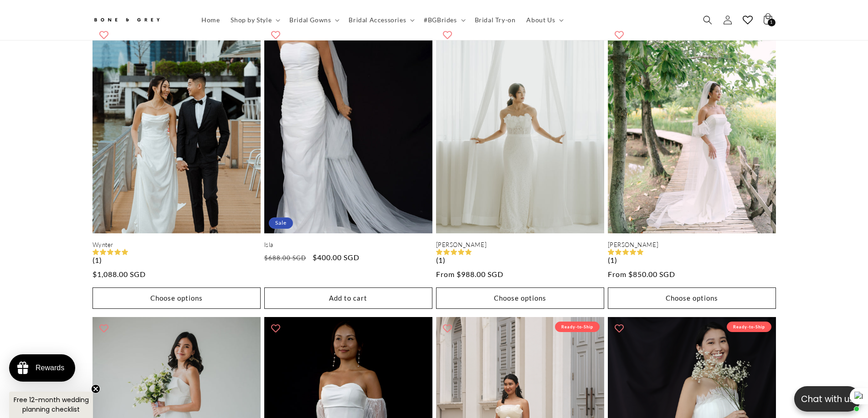  Describe the element at coordinates (254, 20) in the screenshot. I see `summary: Shop by Style` at that location.